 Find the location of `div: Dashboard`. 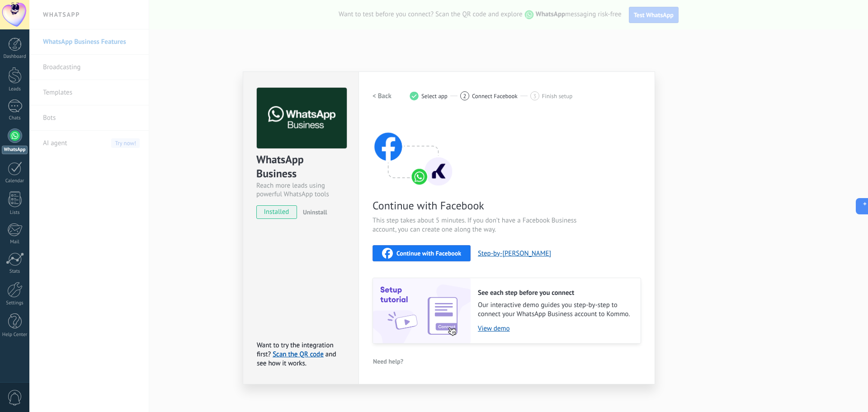

div: Dashboard is located at coordinates (15, 57).